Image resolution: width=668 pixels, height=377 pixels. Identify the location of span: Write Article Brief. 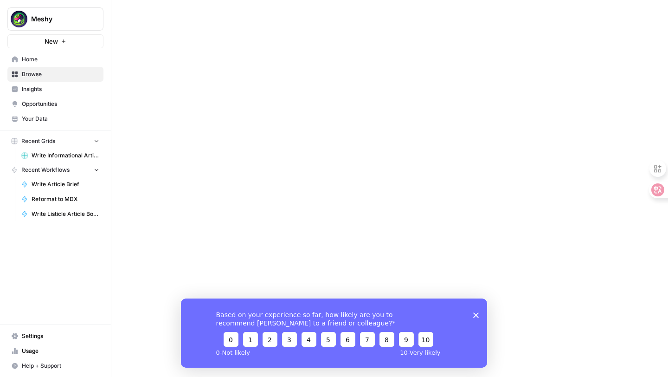
(65, 184).